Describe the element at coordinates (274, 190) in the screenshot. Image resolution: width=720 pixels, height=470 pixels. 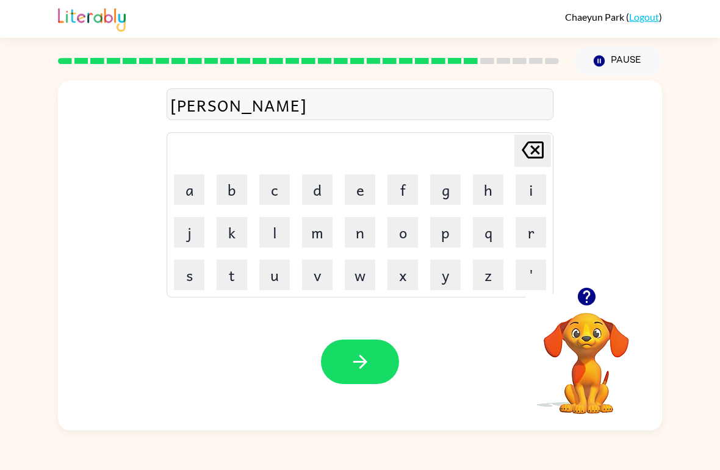
I see `button: c` at that location.